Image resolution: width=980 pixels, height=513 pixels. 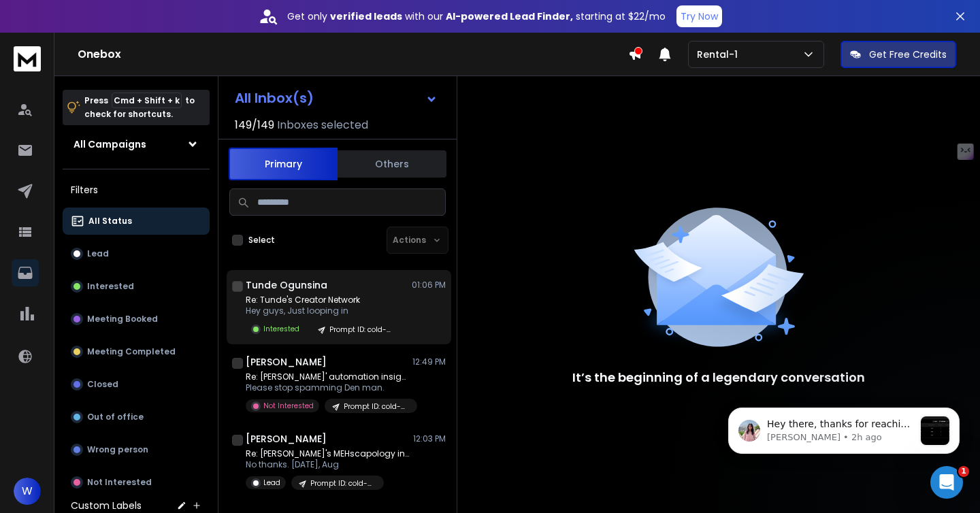 I want to click on h3: Custom Labels, so click(x=106, y=505).